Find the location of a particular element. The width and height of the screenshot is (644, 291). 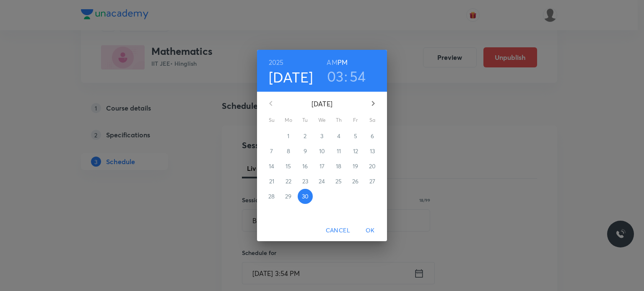

button: AM is located at coordinates (332, 63).